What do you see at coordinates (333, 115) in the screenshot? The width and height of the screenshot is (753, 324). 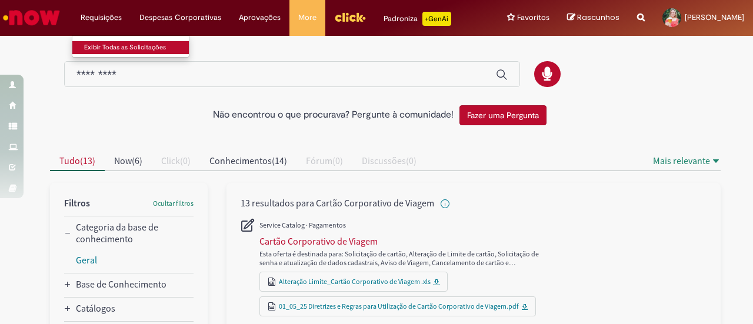 I see `h2: Não encontrou o que procurava? Pergunte à comunidade!` at bounding box center [333, 115].